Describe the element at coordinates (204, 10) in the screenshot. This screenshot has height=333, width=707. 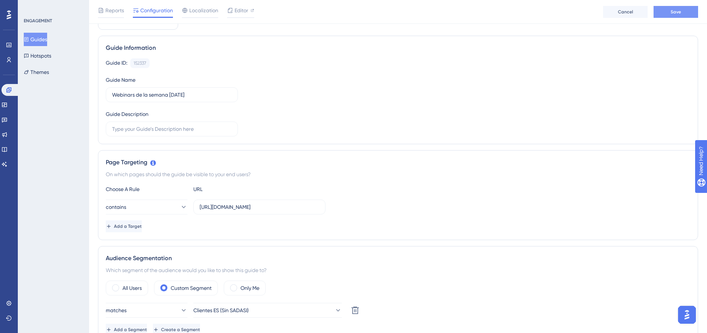
I see `span: Localization` at that location.